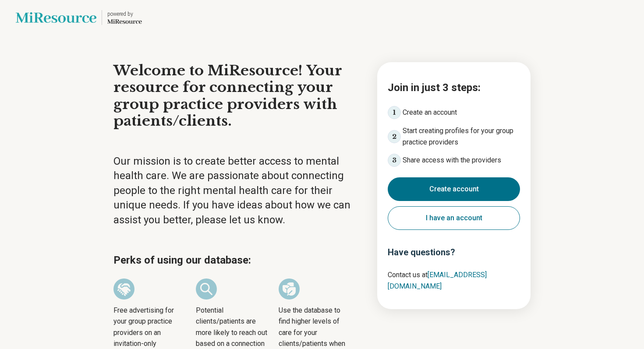 The image size is (644, 349). Describe the element at coordinates (124, 14) in the screenshot. I see `div: powered by` at that location.